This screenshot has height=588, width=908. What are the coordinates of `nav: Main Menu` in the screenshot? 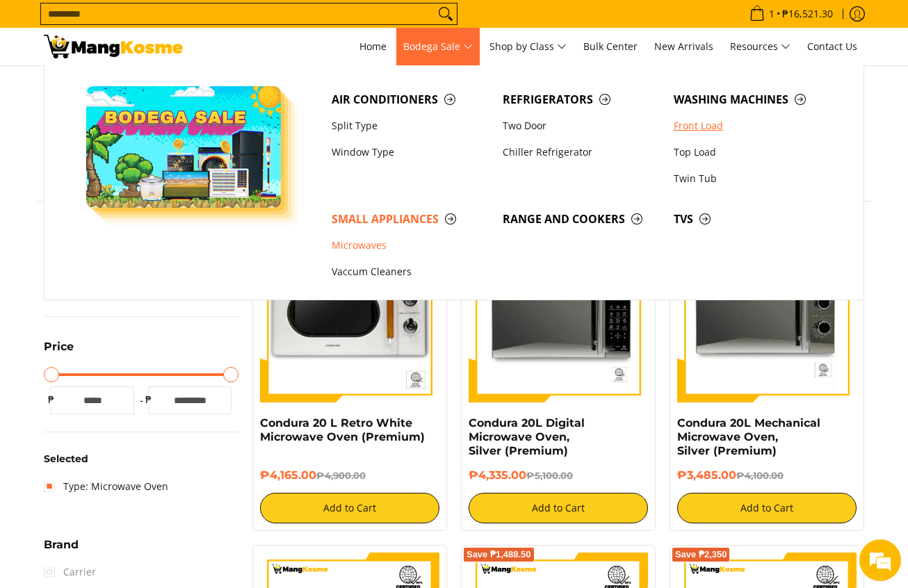 It's located at (531, 47).